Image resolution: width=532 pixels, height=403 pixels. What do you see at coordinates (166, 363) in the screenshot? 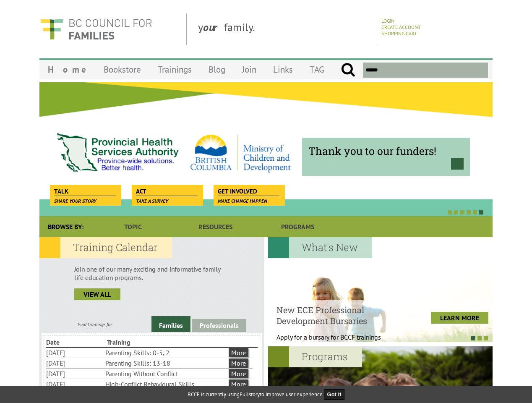
I see `li: Parenting Skills: 13-18` at bounding box center [166, 363].